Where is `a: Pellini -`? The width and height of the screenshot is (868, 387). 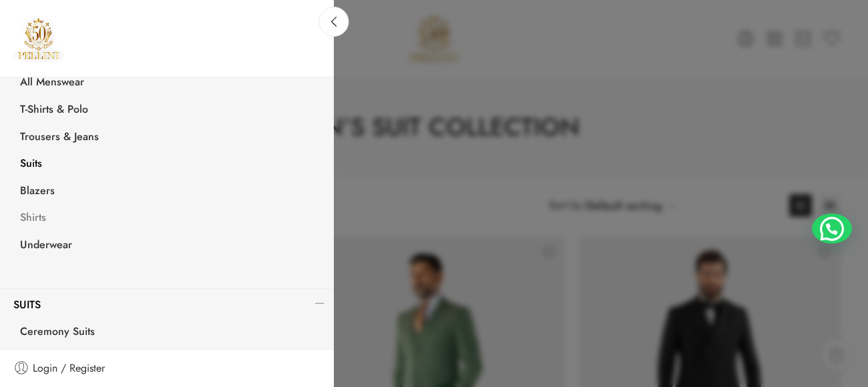
a: Pellini - is located at coordinates (38, 38).